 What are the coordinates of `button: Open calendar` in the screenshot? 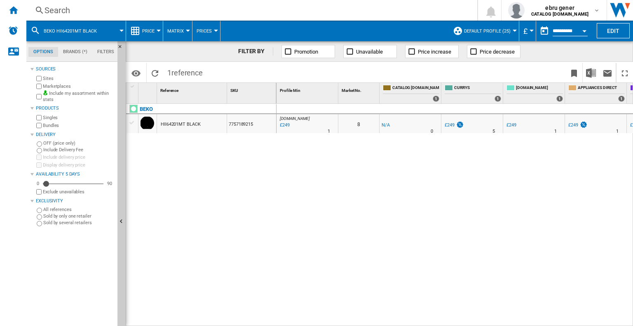 It's located at (584, 30).